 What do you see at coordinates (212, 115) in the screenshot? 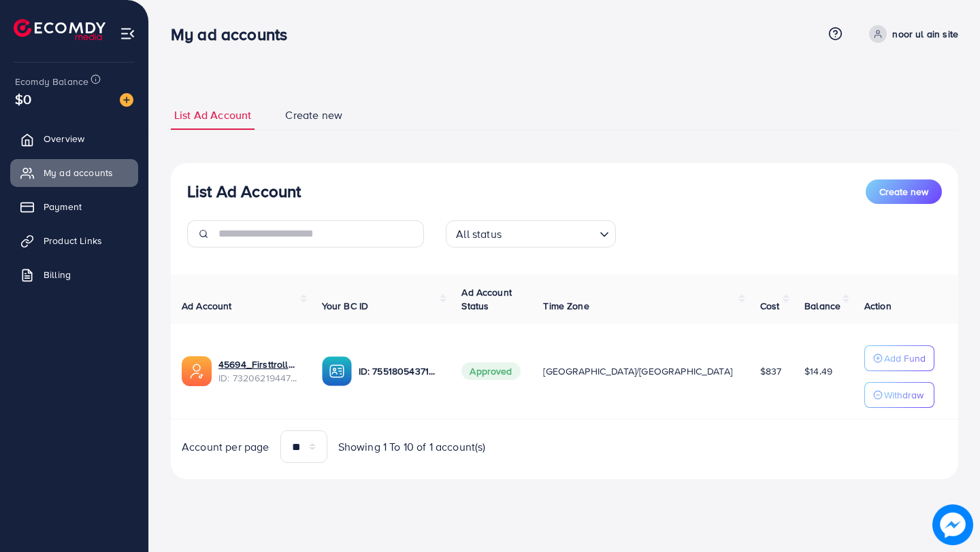
I see `span: List Ad Account` at bounding box center [212, 115].